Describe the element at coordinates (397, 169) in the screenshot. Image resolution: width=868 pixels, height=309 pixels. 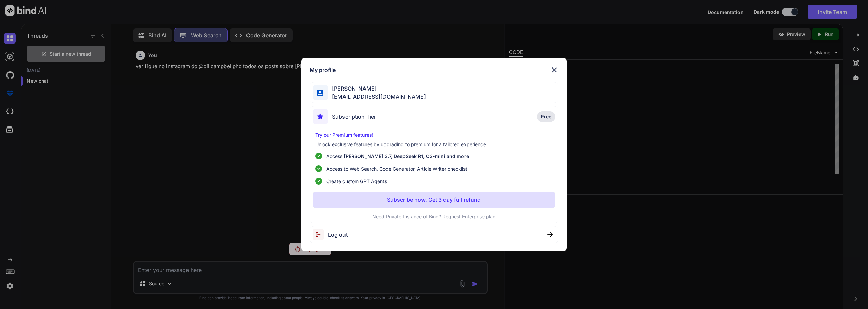
I see `span: Access to Web Search, Code Generator, Article Writer checklist` at that location.